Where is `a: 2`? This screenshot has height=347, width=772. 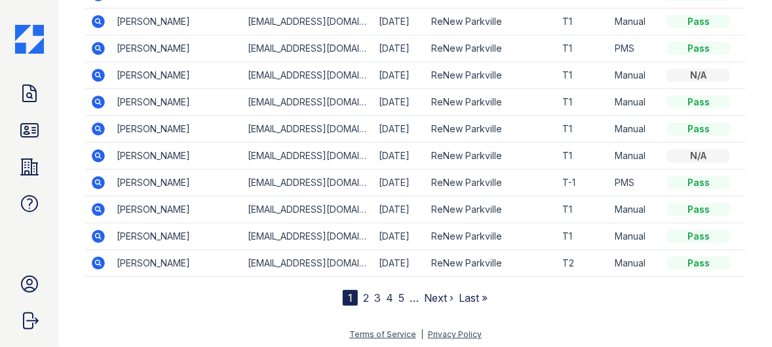 a: 2 is located at coordinates (366, 298).